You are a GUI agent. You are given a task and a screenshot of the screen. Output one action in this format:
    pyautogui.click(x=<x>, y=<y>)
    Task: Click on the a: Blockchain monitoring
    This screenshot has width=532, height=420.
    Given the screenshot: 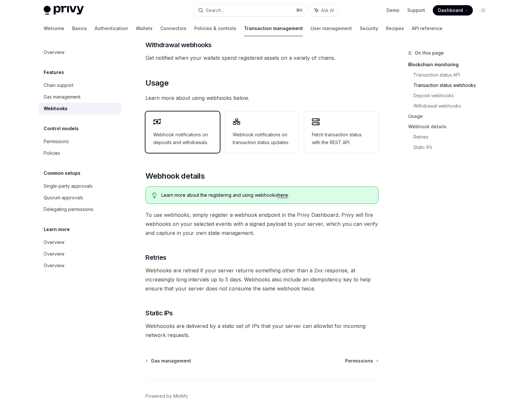 What is the action you would take?
    pyautogui.click(x=451, y=64)
    